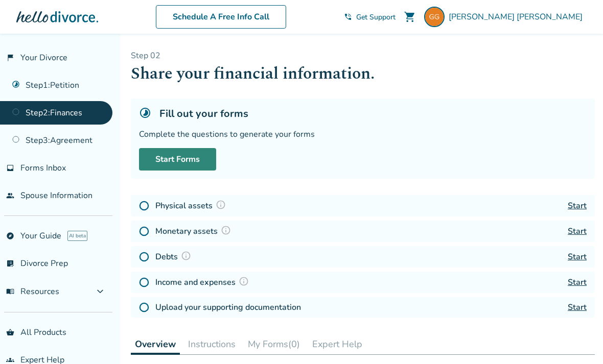 This screenshot has height=364, width=603. I want to click on span: Forms Inbox, so click(43, 168).